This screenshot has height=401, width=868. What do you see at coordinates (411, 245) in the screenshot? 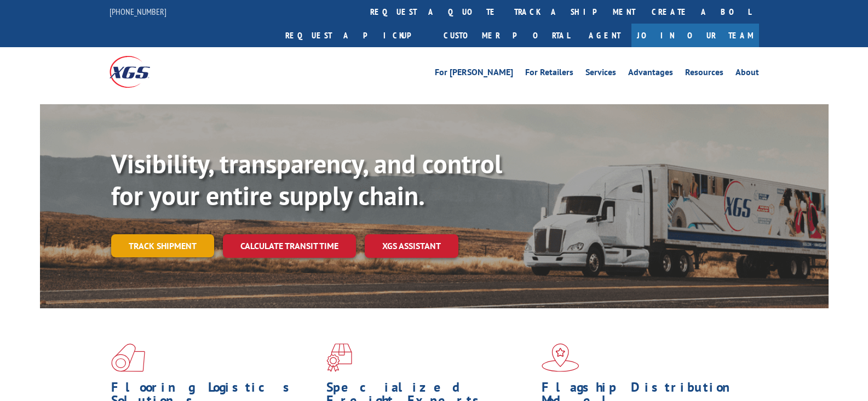
I see `a: XGS ASSISTANT` at bounding box center [411, 245].